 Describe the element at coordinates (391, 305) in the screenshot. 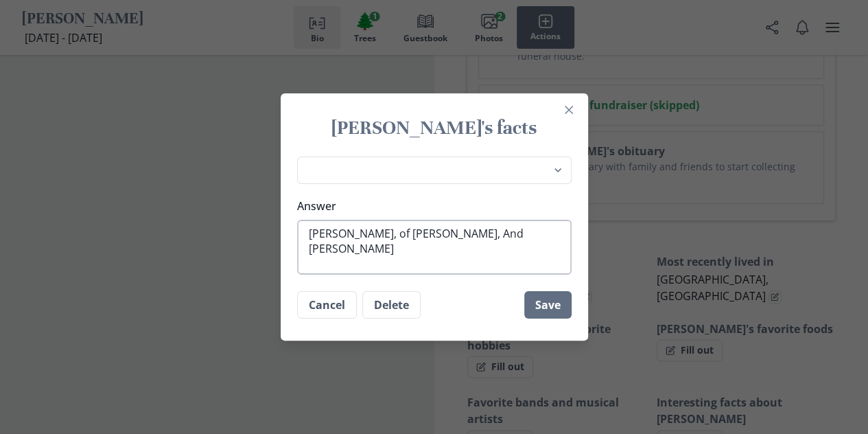

I see `button: Delete` at that location.